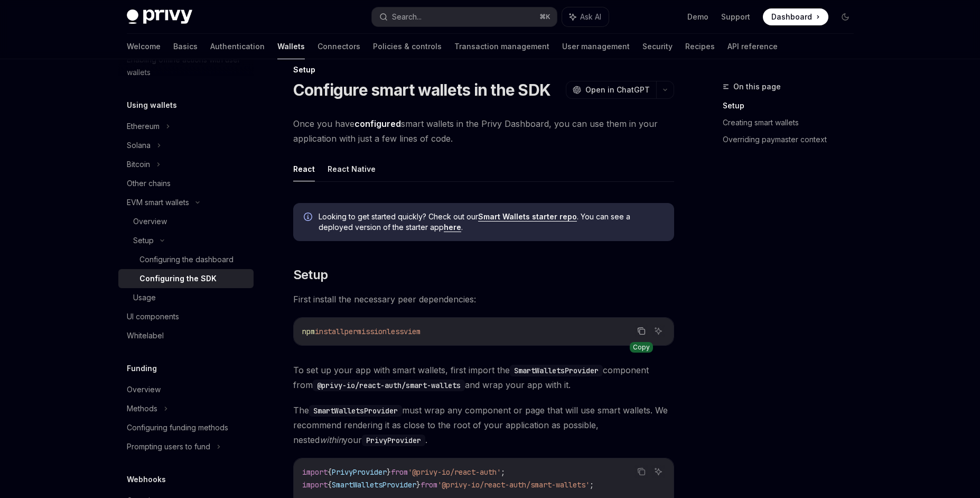 The image size is (980, 498). What do you see at coordinates (330, 332) in the screenshot?
I see `span: install` at bounding box center [330, 332].